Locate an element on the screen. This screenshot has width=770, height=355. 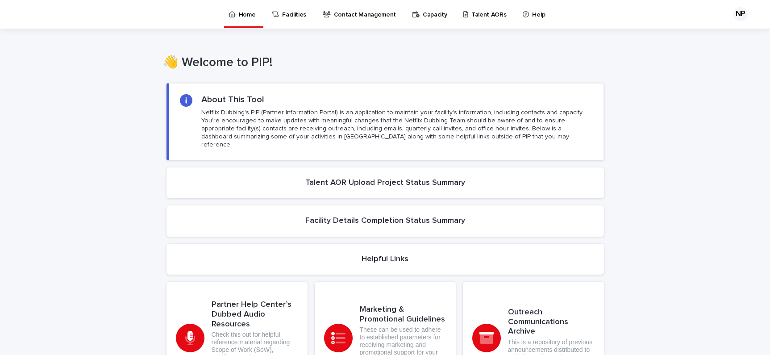
p: Netflix Dubbing's PIP (Partner Information Portal) is an application to maintain your facility's ... is located at coordinates (397, 129).